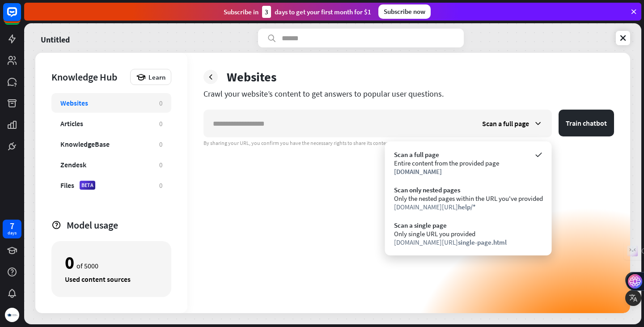 Image resolution: width=644 pixels, height=327 pixels. Describe the element at coordinates (12, 233) in the screenshot. I see `div: days` at that location.